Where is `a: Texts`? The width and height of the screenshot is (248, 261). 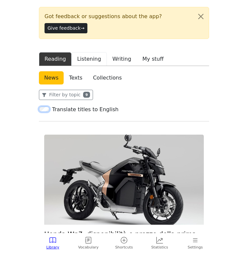
a: Texts is located at coordinates (76, 78).